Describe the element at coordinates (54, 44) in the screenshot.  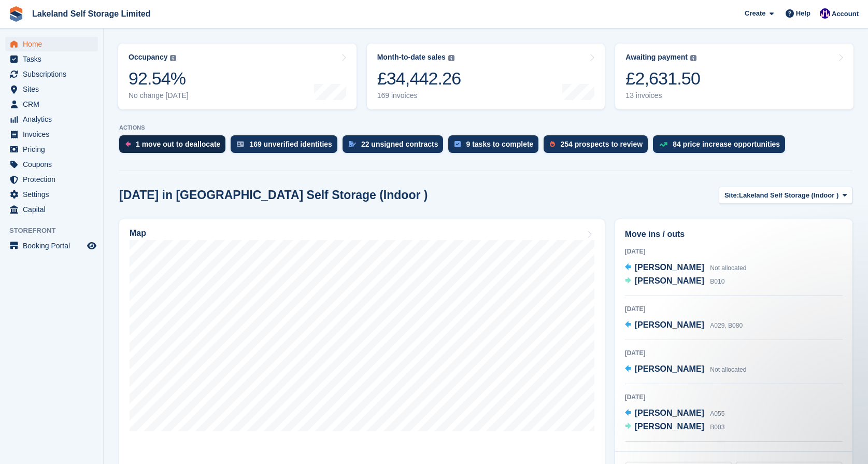
I see `span: Home` at that location.